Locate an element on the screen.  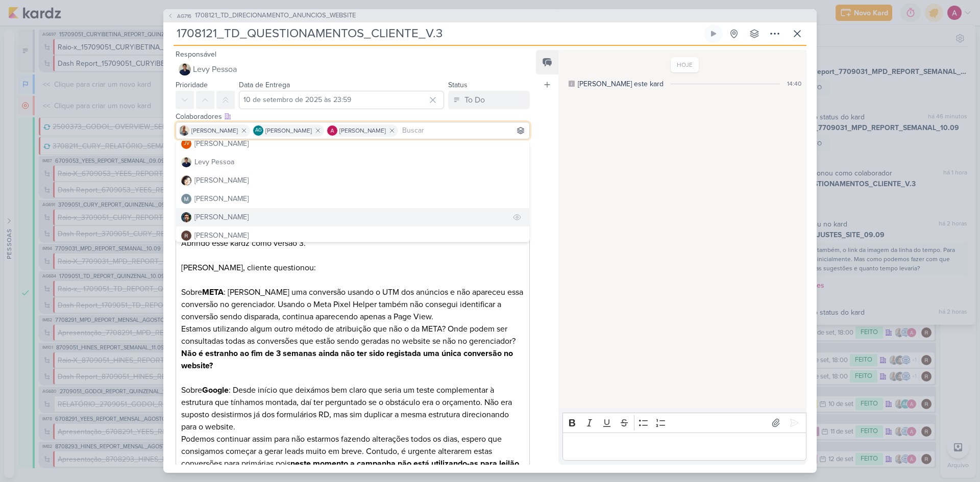
img: Alessandra Gomes is located at coordinates (332, 130).